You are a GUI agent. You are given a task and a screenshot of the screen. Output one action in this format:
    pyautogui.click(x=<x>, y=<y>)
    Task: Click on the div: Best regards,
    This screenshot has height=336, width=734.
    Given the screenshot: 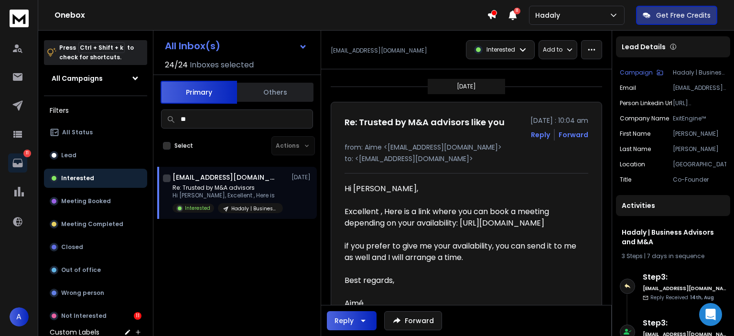 What is the action you would take?
    pyautogui.click(x=463, y=280)
    